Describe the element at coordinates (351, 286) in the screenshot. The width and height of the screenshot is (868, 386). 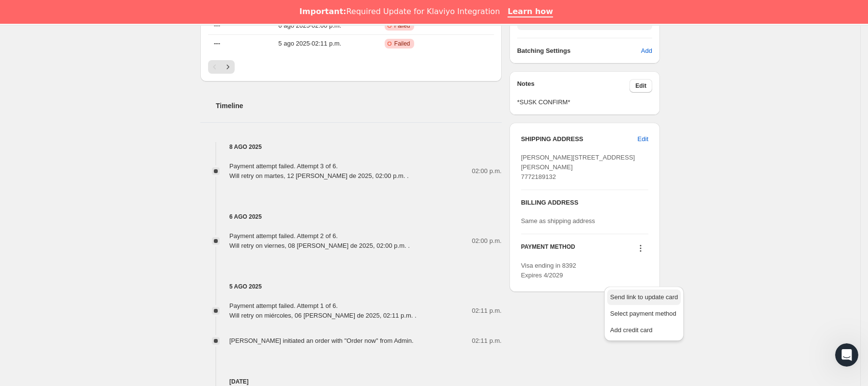
I see `h4: 5 ago 2025` at that location.